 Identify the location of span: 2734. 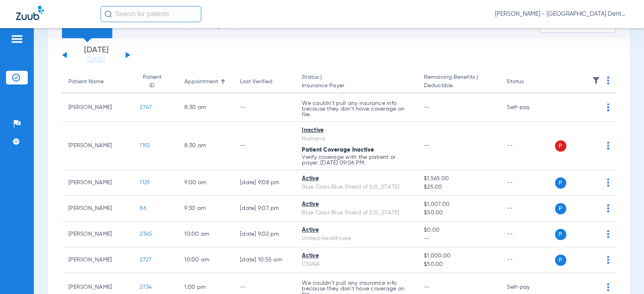
(146, 287).